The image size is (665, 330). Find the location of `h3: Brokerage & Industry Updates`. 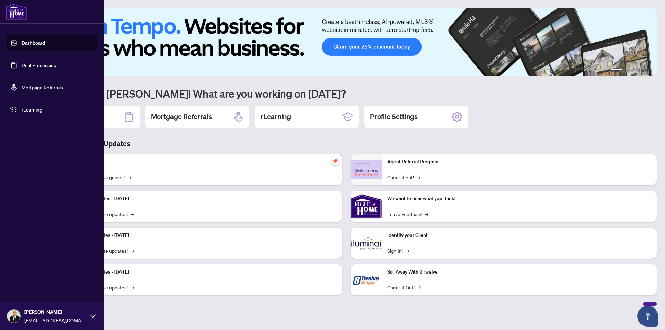

h3: Brokerage & Industry Updates is located at coordinates (346, 144).